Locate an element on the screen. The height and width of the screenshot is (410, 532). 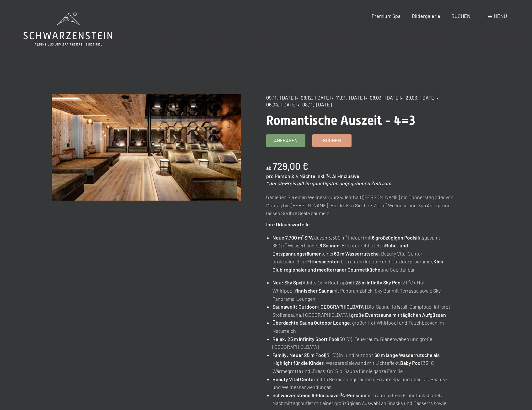
li: , großer Hot Whirlpool und Tauchbecken im Naturteich is located at coordinates (364, 327).